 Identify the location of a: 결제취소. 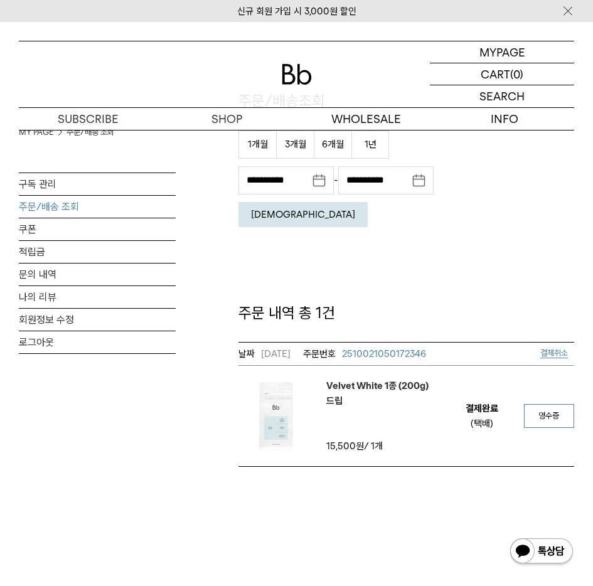
(554, 353).